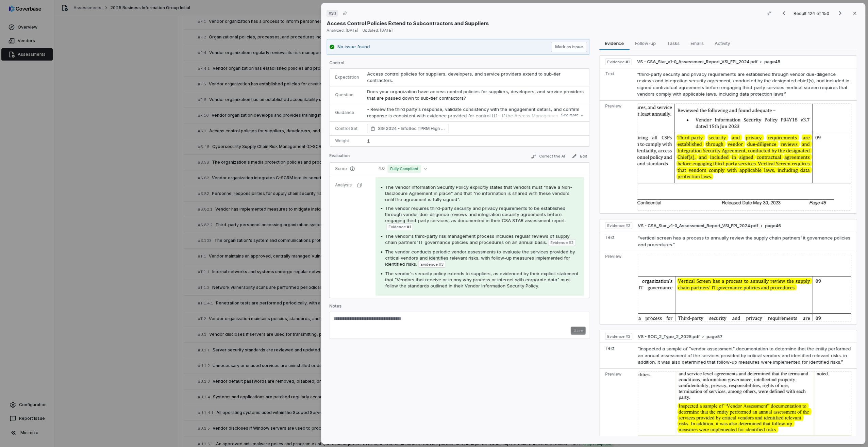  Describe the element at coordinates (709, 225) in the screenshot. I see `button: VS - CSA_Star_v1-0_Assessment_Report_VSI_FPI_2024.pdfpage46` at that location.